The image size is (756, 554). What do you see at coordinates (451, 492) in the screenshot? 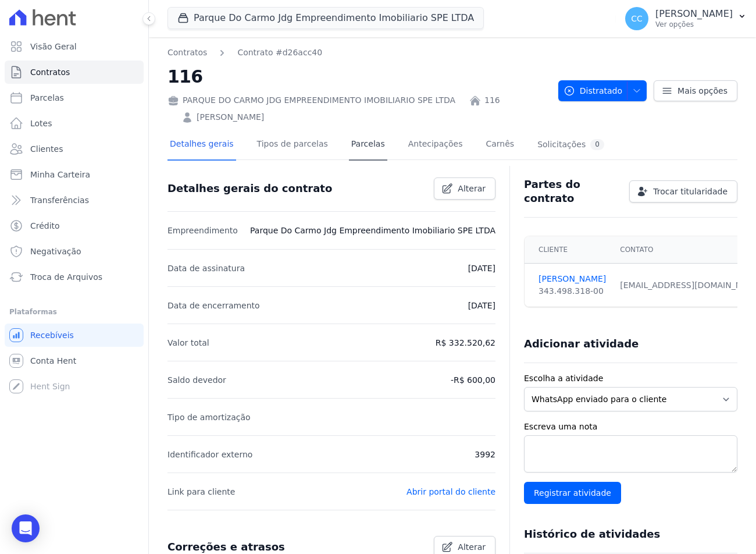
I see `a: Abrir portal do cliente` at bounding box center [451, 492].